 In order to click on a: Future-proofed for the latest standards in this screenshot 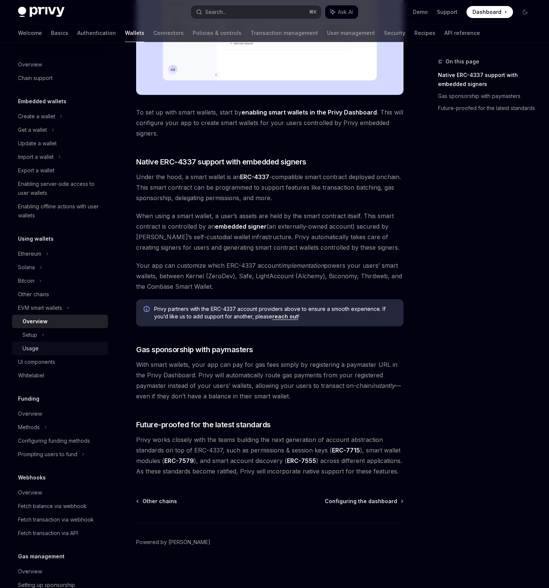, I will do `click(488, 108)`.